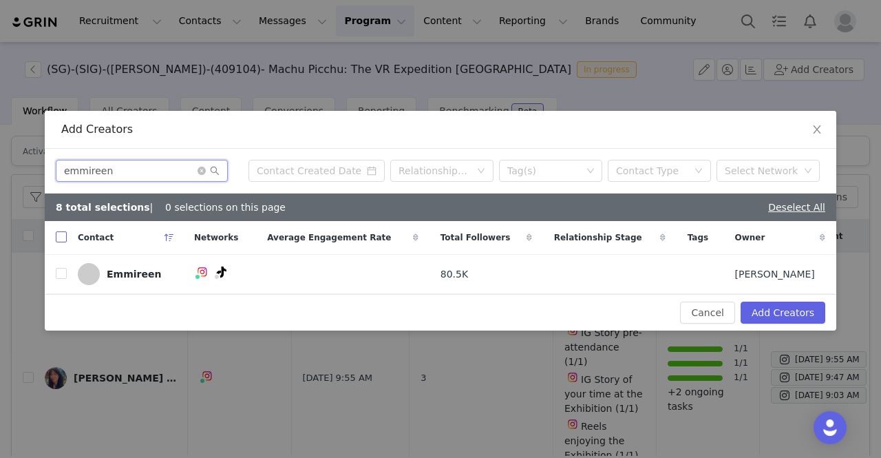  Describe the element at coordinates (652, 171) in the screenshot. I see `div: Contact Type` at that location.